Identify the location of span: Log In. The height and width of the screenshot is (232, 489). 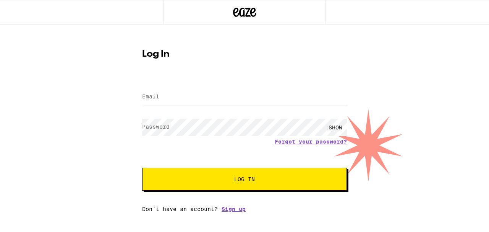
(245, 179).